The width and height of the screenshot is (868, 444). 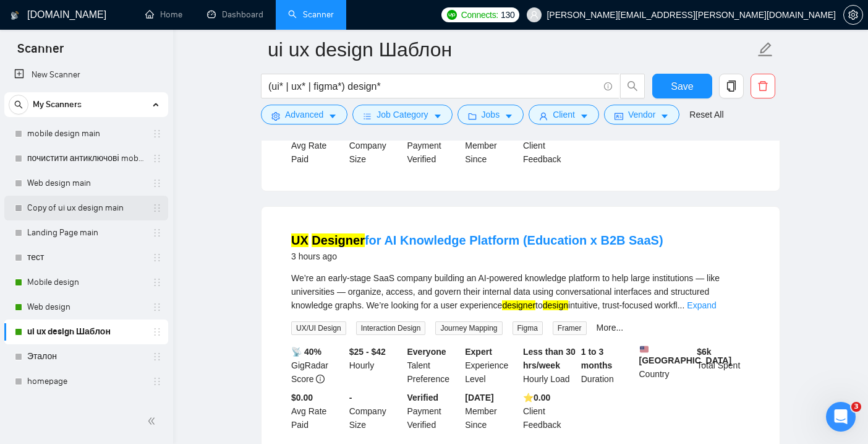 What do you see at coordinates (402, 115) in the screenshot?
I see `span: Job Category` at bounding box center [402, 115].